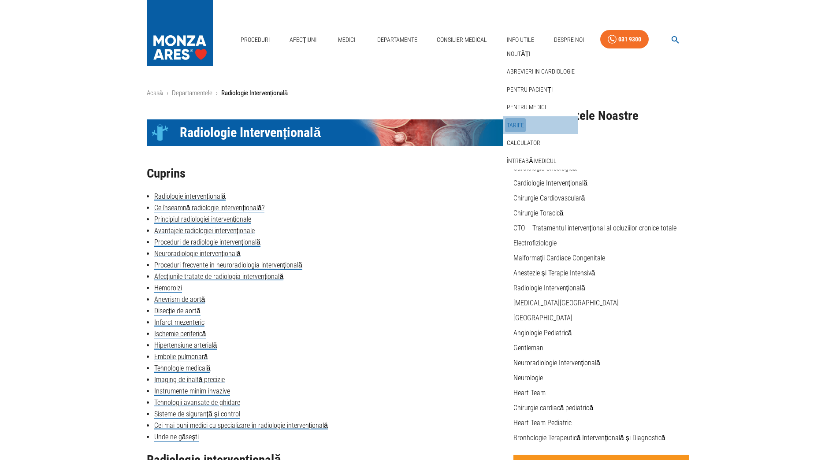 The image size is (836, 460). What do you see at coordinates (518, 54) in the screenshot?
I see `a: Noutăți` at bounding box center [518, 54].